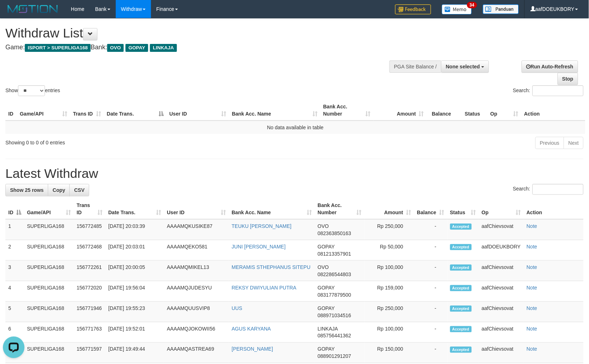 The image size is (589, 364). I want to click on img: Button%20Memo.svg, so click(457, 10).